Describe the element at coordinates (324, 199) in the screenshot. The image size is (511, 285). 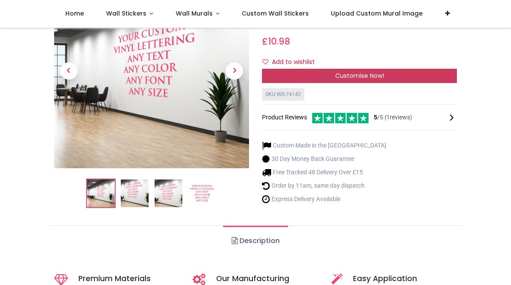
I see `li: Express Delivery Available` at that location.